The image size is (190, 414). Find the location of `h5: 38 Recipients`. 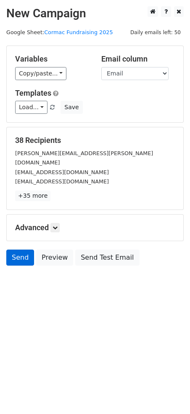

h5: 38 Recipients is located at coordinates (95, 140).